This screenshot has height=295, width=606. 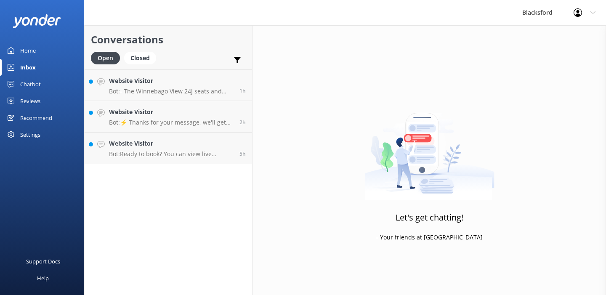 I want to click on span: Aug 25 2025 01:13pm (UTC -06:00) America/Chihuahua, so click(x=242, y=153).